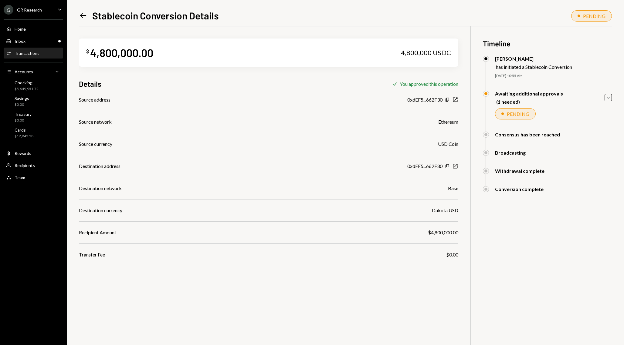 This screenshot has width=624, height=345. What do you see at coordinates (29, 10) in the screenshot?
I see `div: GR Research` at bounding box center [29, 10].